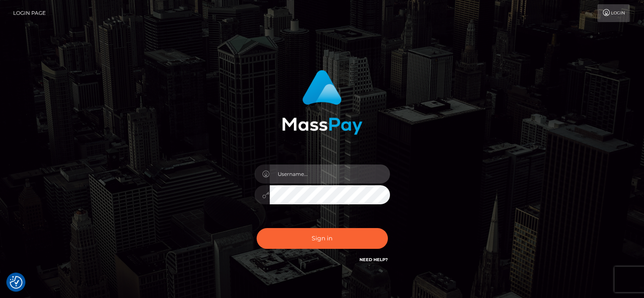 The height and width of the screenshot is (298, 644). What do you see at coordinates (29, 13) in the screenshot?
I see `a: Login Page` at bounding box center [29, 13].